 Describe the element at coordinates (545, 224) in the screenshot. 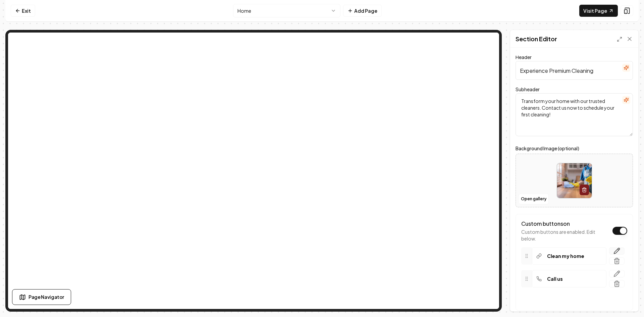

I see `label: Custom buttons on` at that location.